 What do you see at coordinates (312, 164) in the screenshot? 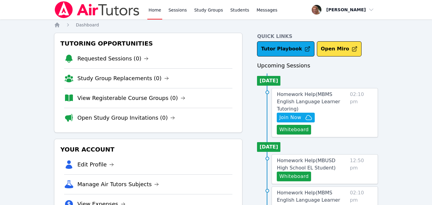
I see `a: Homework Help(MBUSD High School EL Student)` at bounding box center [312, 164].